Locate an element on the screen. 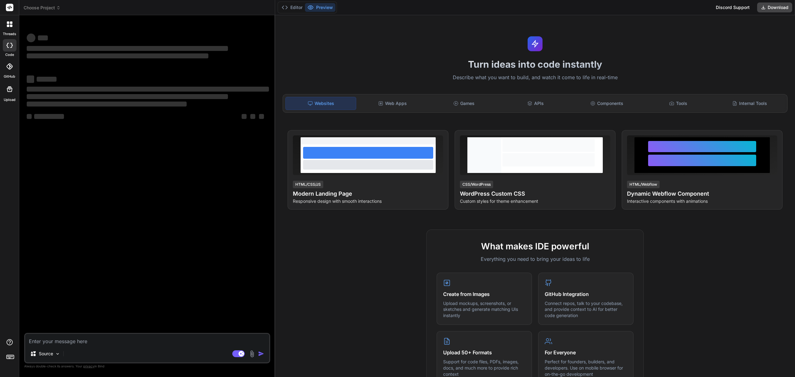 The height and width of the screenshot is (377, 795). p: Always double-check its answers. Your in Bind is located at coordinates (147, 366).